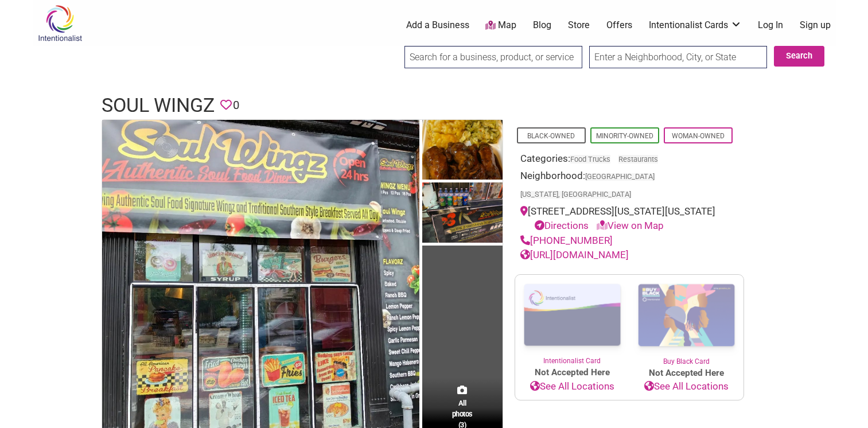 The height and width of the screenshot is (428, 868). I want to click on a: Add a Business, so click(438, 25).